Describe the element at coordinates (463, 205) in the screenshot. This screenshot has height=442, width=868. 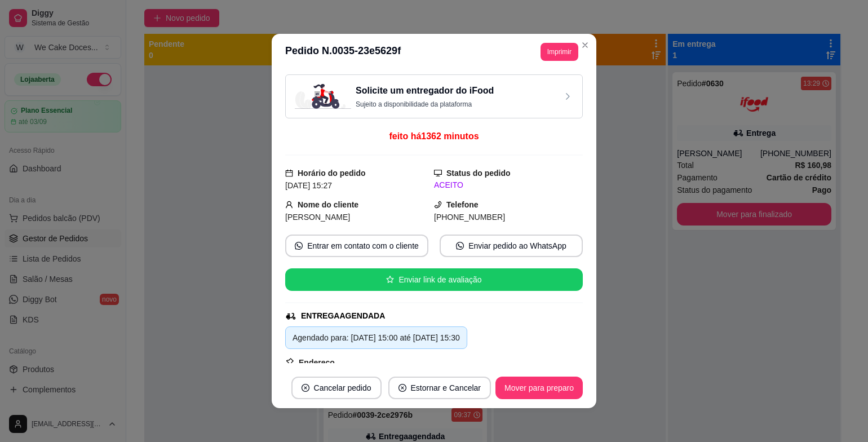
I see `strong: Telefone` at that location.